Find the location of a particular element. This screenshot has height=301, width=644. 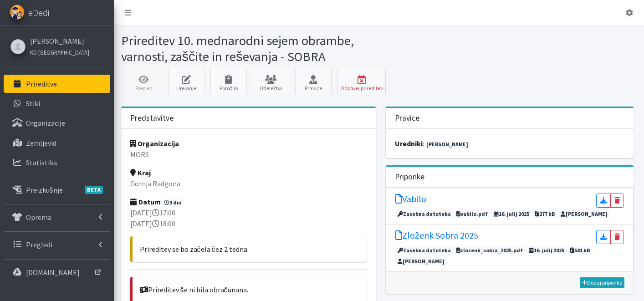

a: PreizkušnjeBETA is located at coordinates (57, 190).